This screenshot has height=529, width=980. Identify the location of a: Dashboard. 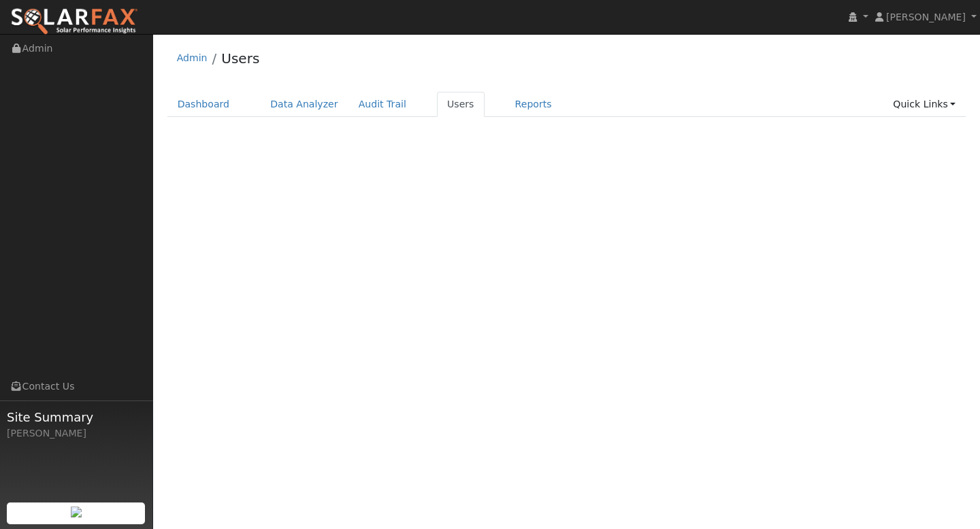
(204, 104).